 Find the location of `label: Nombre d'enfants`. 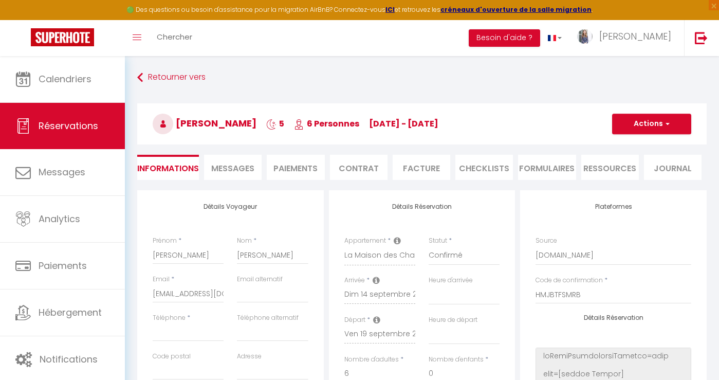

label: Nombre d'enfants is located at coordinates (456, 359).